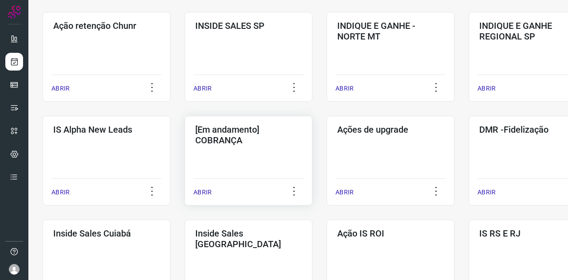 The image size is (568, 280). Describe the element at coordinates (390, 130) in the screenshot. I see `h3: Ações de upgrade` at that location.